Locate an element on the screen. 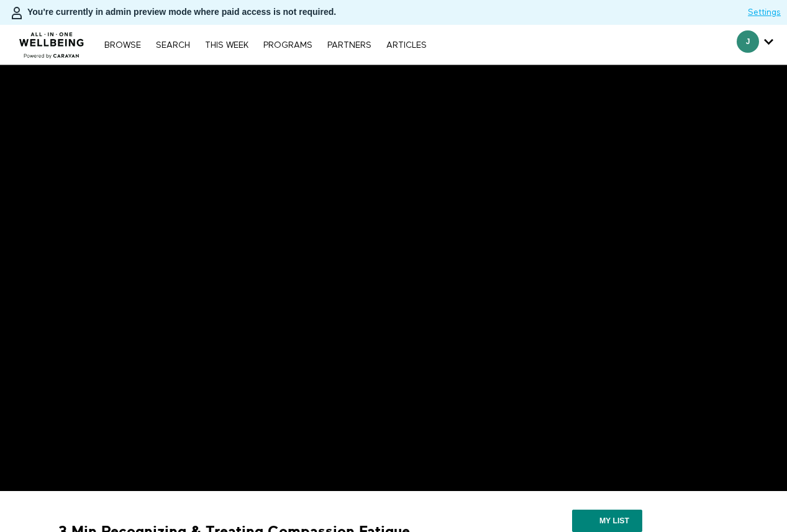 The height and width of the screenshot is (532, 787). a: THIS WEEK is located at coordinates (226, 45).